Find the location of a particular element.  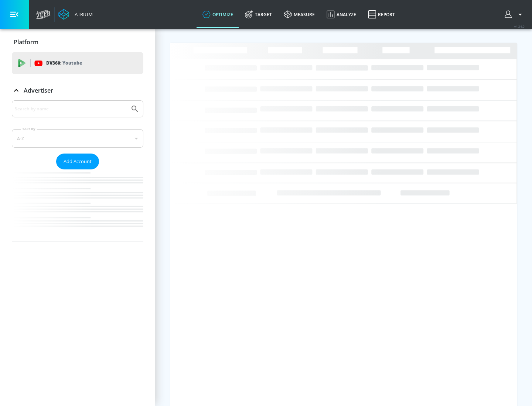

div: Atrium is located at coordinates (82, 14).